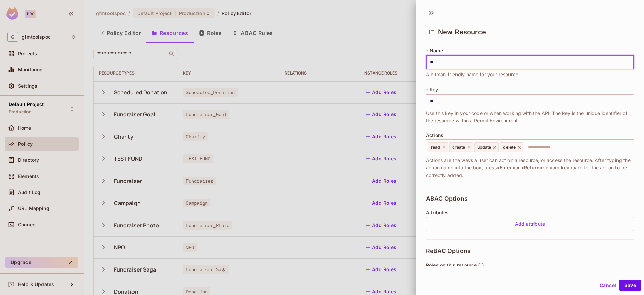  I want to click on div: create, so click(461, 147).